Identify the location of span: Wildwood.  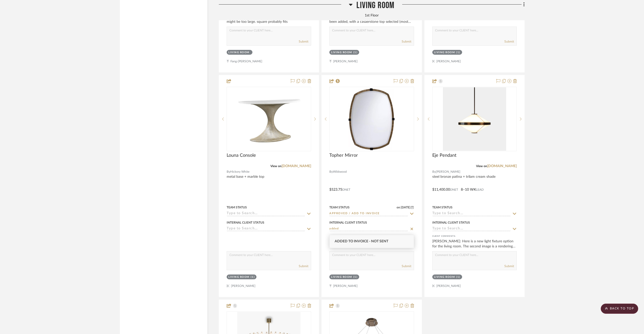
(340, 171).